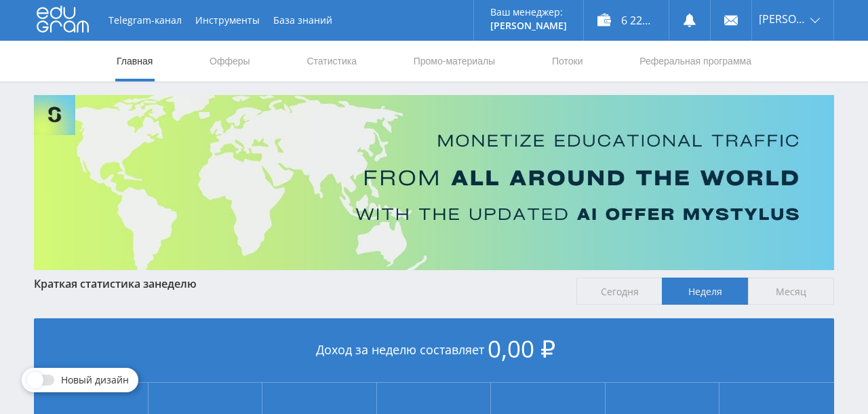 The height and width of the screenshot is (414, 868). I want to click on p: Ваш менеджер:, so click(528, 12).